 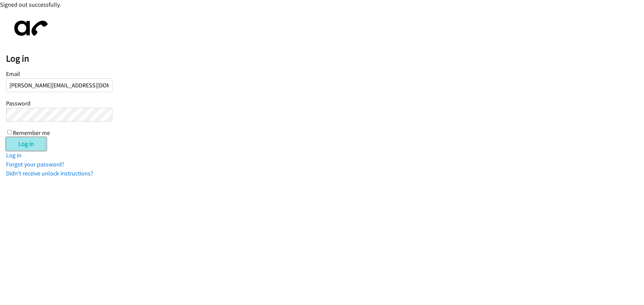 What do you see at coordinates (35, 164) in the screenshot?
I see `a: Forgot your password?` at bounding box center [35, 164].